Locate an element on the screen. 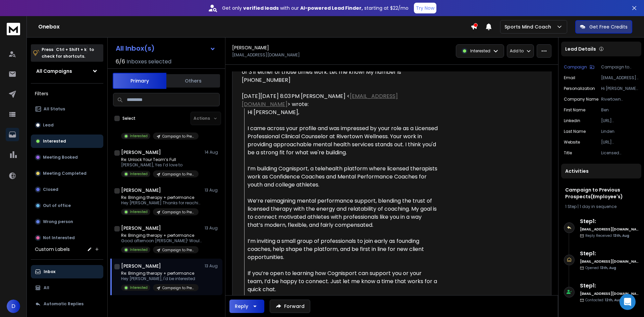  span: 12th, Aug is located at coordinates (612, 300).